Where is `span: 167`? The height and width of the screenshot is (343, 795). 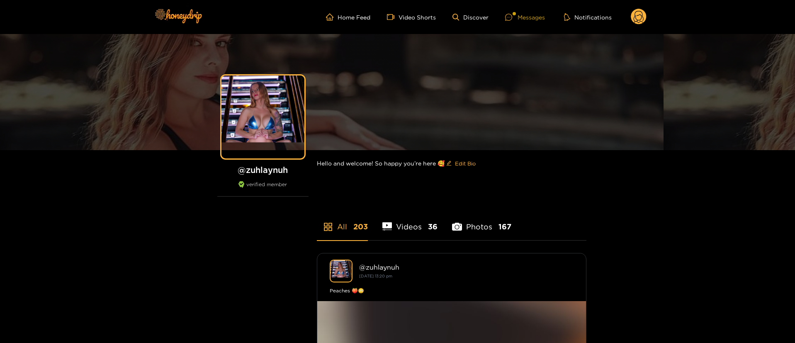 span: 167 is located at coordinates (505, 227).